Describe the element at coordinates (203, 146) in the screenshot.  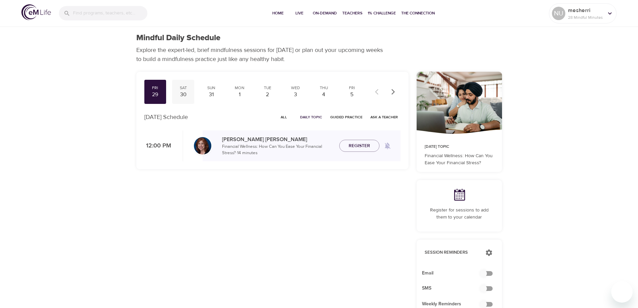
I see `img: Elaine_Smookler-min.jpg` at that location.